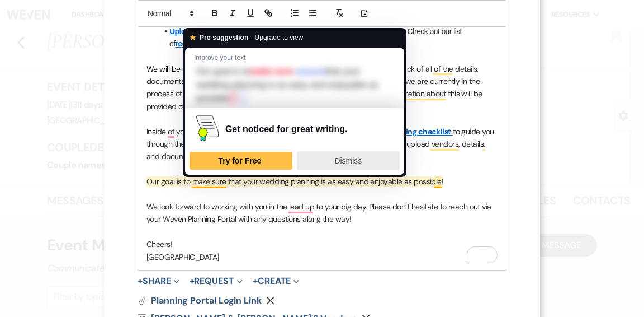 Image resolution: width=644 pixels, height=317 pixels. I want to click on button: Share, so click(158, 281).